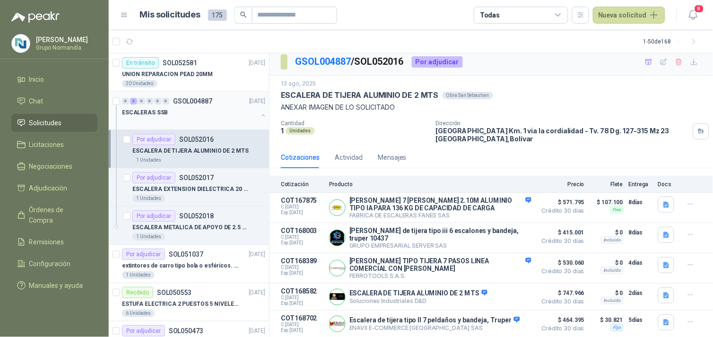 The image size is (713, 337). What do you see at coordinates (191, 227) in the screenshot?
I see `p: ESCALERA METALICA DE APOYO DE 2.5 MTS CON SOPORTE DE AGARRE Y PISO` at bounding box center [191, 227].